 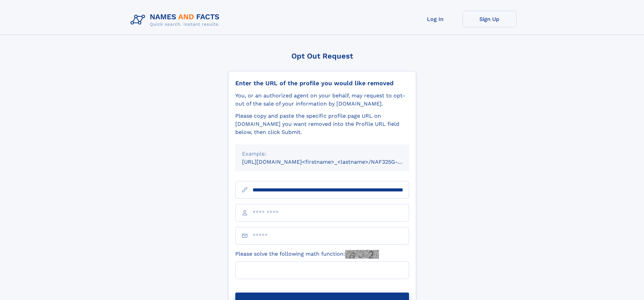 What do you see at coordinates (322, 154) in the screenshot?
I see `div: Example:` at bounding box center [322, 154].